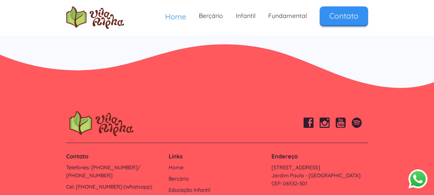 The width and height of the screenshot is (434, 195). I want to click on img: logo Escola Vila Alpha, so click(95, 18).